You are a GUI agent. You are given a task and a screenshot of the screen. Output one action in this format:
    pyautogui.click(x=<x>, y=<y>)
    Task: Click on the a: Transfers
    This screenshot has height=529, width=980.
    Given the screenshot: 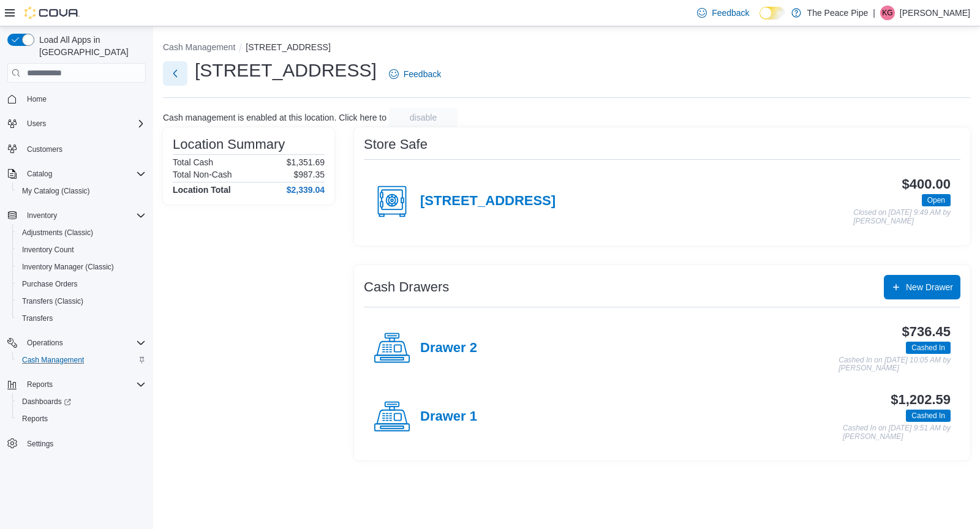 What is the action you would take?
    pyautogui.click(x=37, y=319)
    